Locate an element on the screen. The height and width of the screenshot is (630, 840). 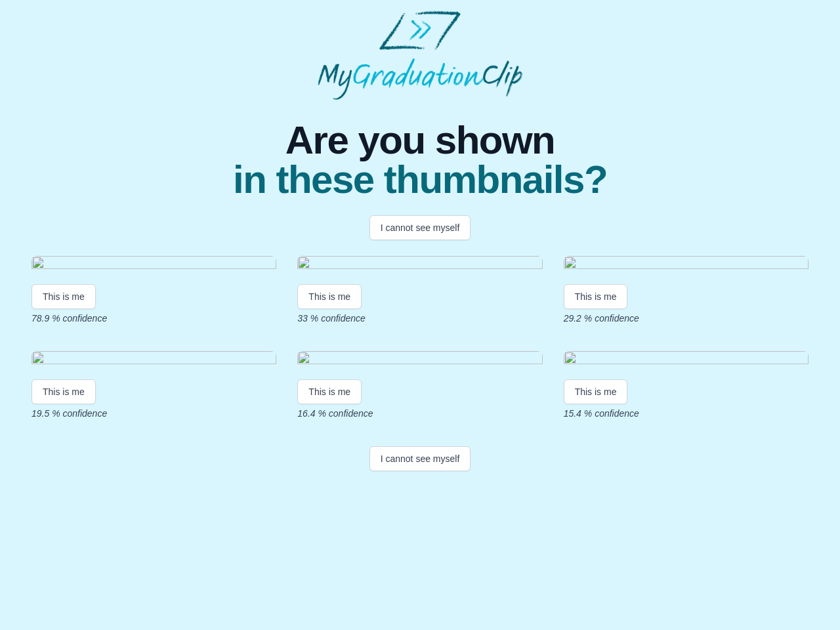
p: 16.4 % confidence is located at coordinates (419, 413).